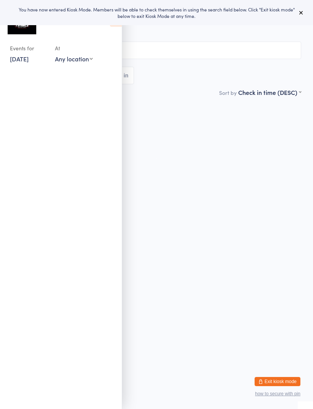  I want to click on h2: Check-in, so click(156, 25).